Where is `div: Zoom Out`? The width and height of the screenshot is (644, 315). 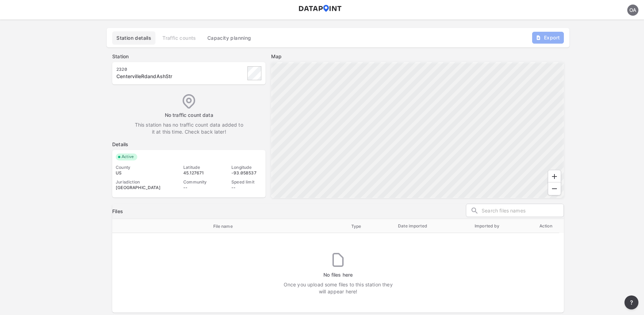
div: Zoom Out is located at coordinates (554, 189).